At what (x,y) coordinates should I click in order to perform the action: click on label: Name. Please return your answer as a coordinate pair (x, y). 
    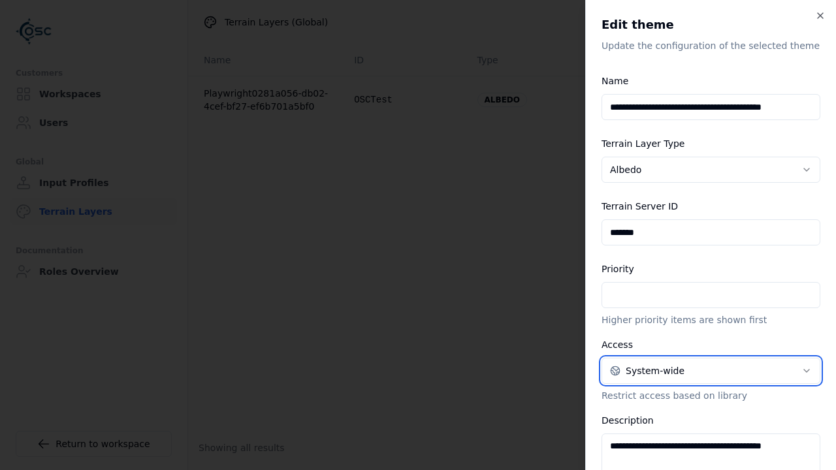
    Looking at the image, I should click on (614, 81).